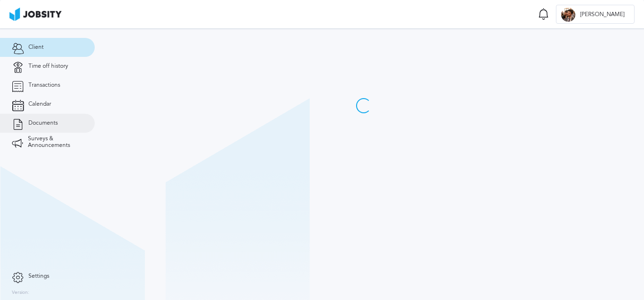 Image resolution: width=644 pixels, height=300 pixels. Describe the element at coordinates (20, 293) in the screenshot. I see `label: Version:` at that location.